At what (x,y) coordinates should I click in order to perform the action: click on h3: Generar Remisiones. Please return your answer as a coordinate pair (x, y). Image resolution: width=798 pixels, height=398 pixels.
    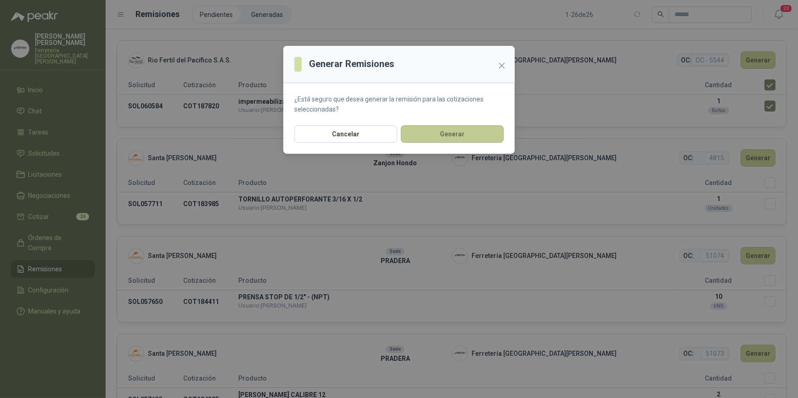
    Looking at the image, I should click on (352, 64).